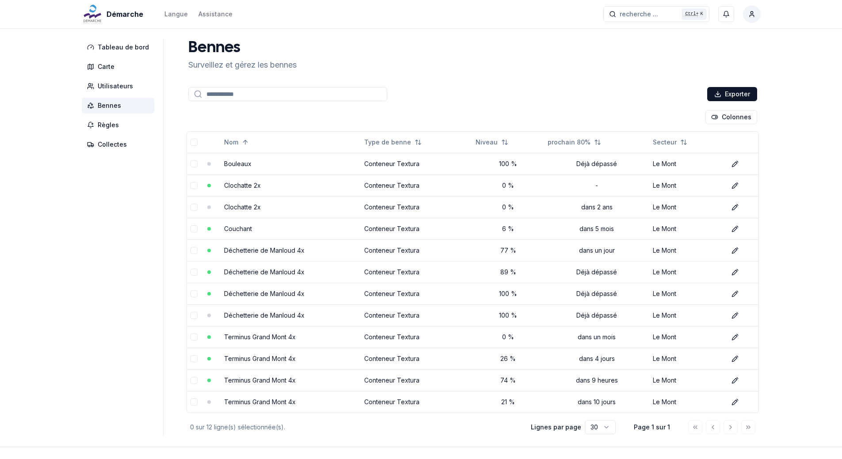 Image resolution: width=842 pixels, height=459 pixels. I want to click on div: dans un jour, so click(597, 251).